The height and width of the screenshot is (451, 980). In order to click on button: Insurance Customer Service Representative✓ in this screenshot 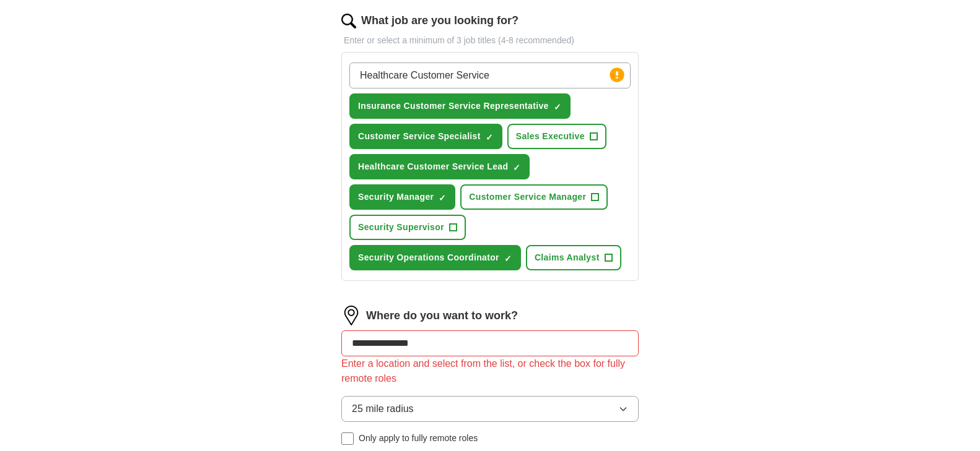, I will do `click(459, 106)`.